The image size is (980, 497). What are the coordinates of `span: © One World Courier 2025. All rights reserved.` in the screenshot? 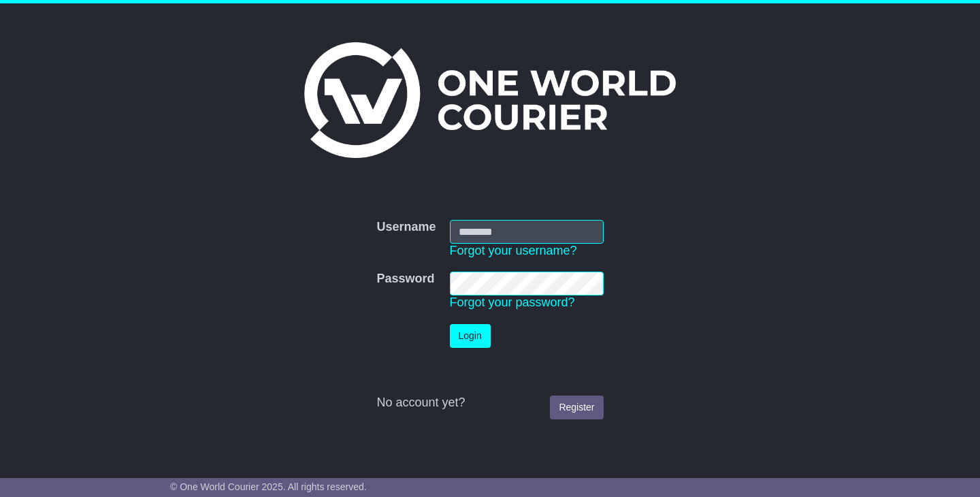 It's located at (268, 487).